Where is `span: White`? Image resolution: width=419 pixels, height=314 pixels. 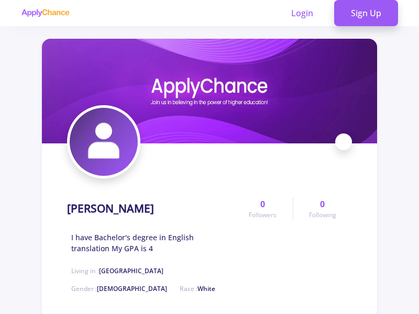 span: White is located at coordinates (206, 289).